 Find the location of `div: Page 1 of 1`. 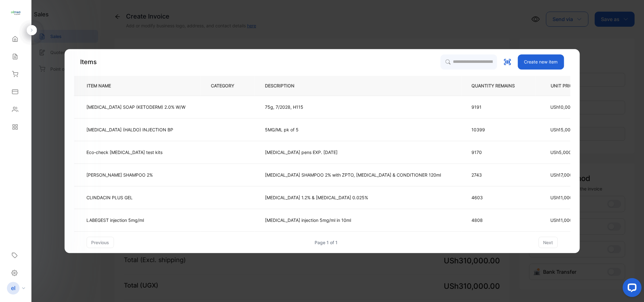

div: Page 1 of 1 is located at coordinates (326, 243).